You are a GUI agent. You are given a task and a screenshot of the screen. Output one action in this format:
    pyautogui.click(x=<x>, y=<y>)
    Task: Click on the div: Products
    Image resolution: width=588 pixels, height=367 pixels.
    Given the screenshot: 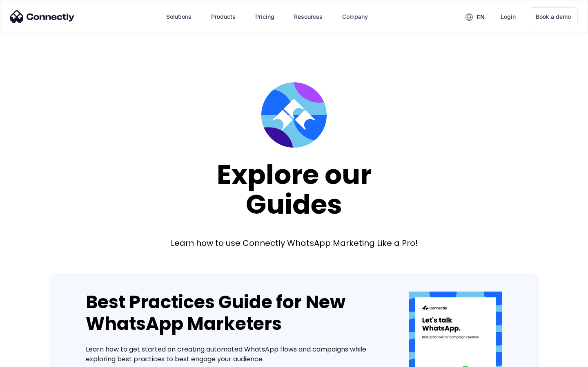 What is the action you would take?
    pyautogui.click(x=223, y=17)
    